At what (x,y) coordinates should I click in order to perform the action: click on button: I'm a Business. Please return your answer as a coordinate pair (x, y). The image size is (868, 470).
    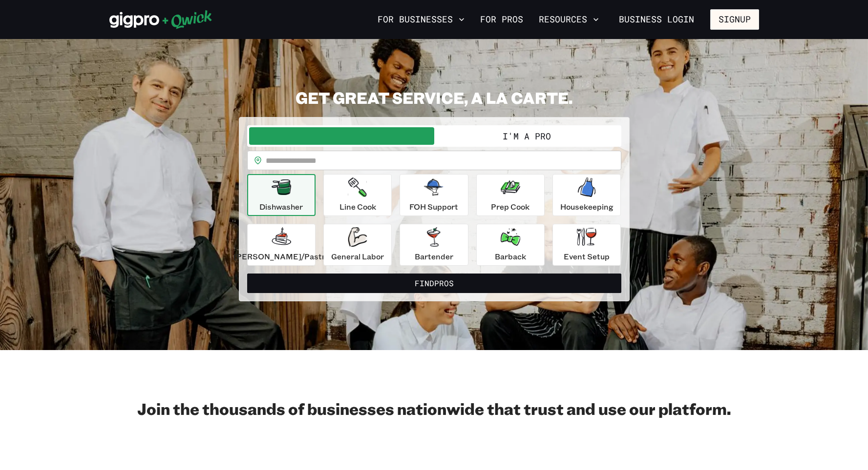
    Looking at the image, I should click on (342, 136).